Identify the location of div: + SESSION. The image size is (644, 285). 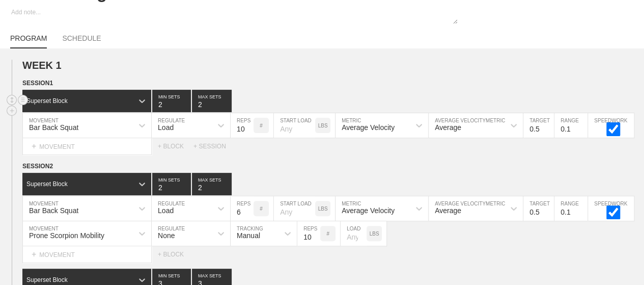
(214, 146).